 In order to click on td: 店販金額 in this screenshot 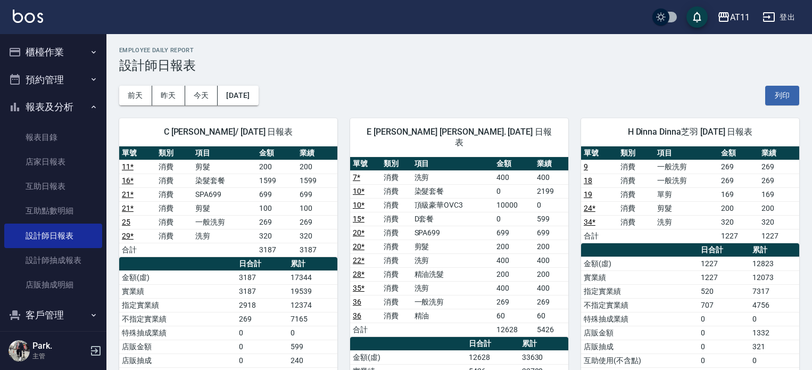, I will do `click(178, 346)`.